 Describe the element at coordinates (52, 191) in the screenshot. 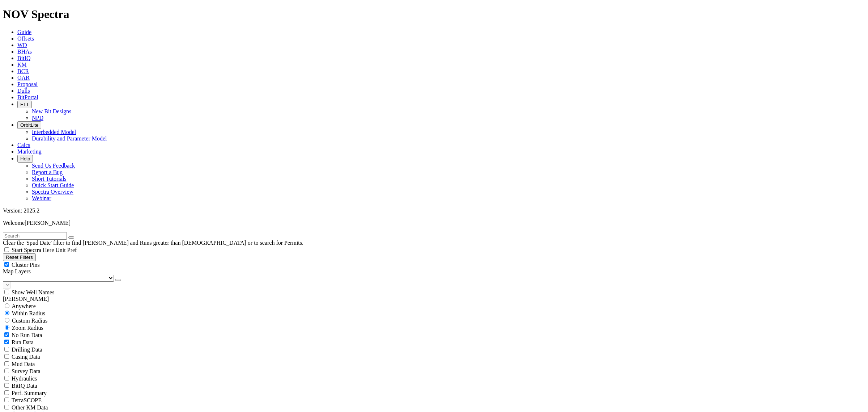

I see `a: Spectra Overview` at that location.